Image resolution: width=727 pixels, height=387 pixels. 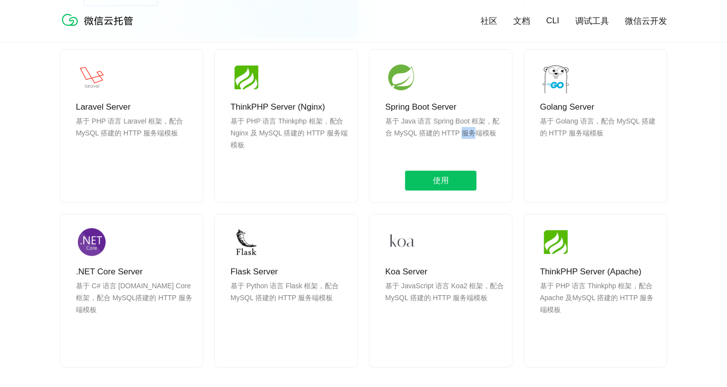 I want to click on a: 调试工具, so click(x=592, y=21).